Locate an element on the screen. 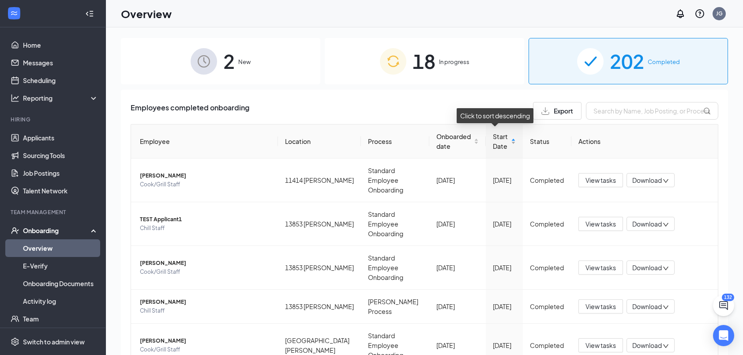 This screenshot has height=355, width=743. span: In progress is located at coordinates (454, 62).